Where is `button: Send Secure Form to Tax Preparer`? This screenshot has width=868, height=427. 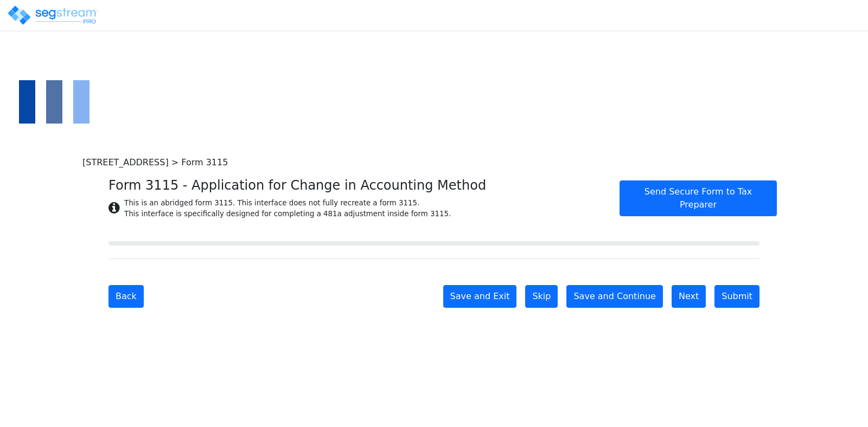
button: Send Secure Form to Tax Preparer is located at coordinates (698, 198).